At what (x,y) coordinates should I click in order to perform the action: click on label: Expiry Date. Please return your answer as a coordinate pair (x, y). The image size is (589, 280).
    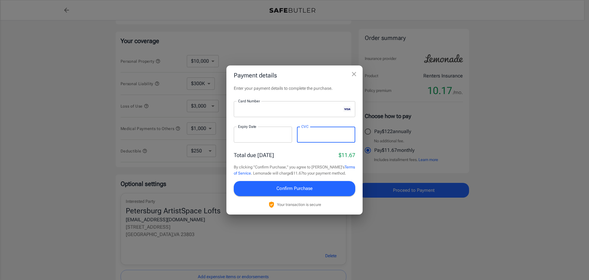
    Looking at the image, I should click on (247, 126).